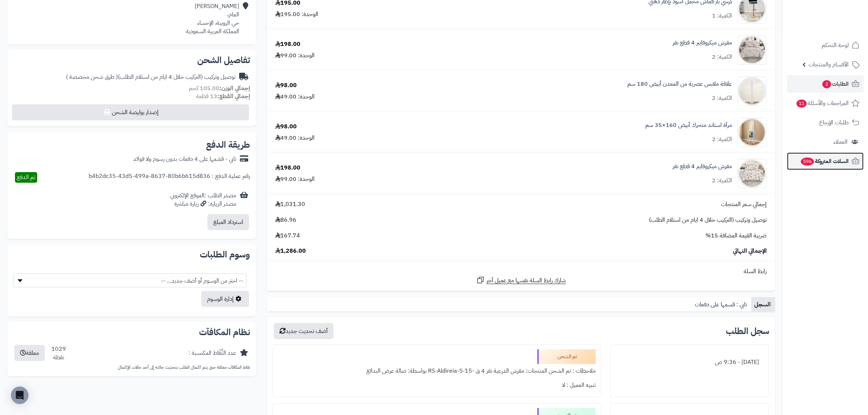 The image size is (868, 415). Describe the element at coordinates (19, 395) in the screenshot. I see `div: Open Intercom Messenger` at that location.